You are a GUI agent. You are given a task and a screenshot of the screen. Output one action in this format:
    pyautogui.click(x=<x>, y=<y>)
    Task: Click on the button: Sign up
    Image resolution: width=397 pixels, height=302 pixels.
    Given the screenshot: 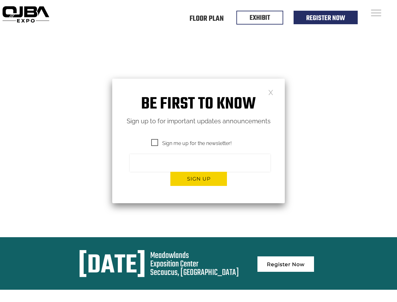 What is the action you would take?
    pyautogui.click(x=199, y=178)
    